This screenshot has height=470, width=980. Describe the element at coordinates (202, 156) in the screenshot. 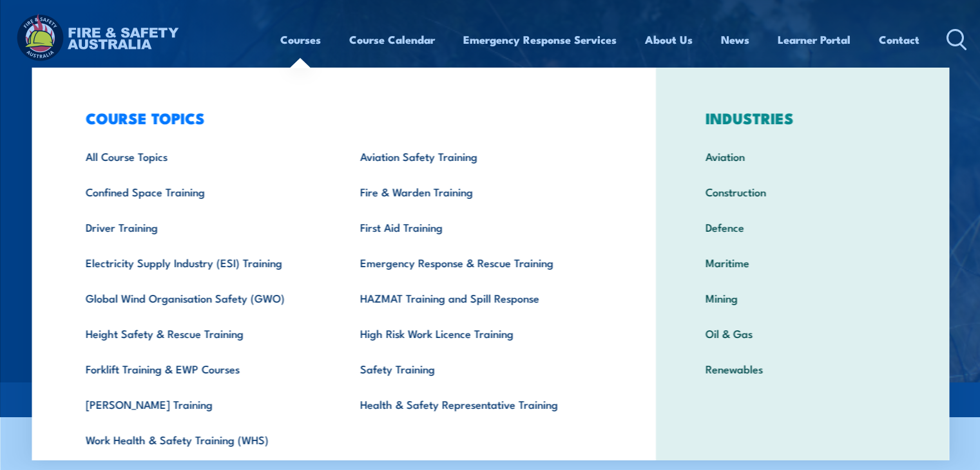

I see `a: All Course Topics` at that location.